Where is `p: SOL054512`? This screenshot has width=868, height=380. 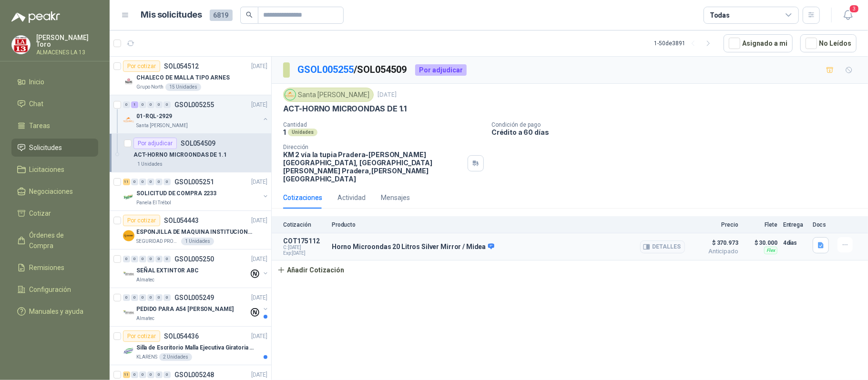 p: SOL054512 is located at coordinates (181, 66).